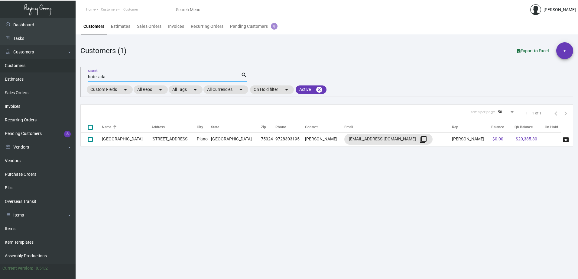  What do you see at coordinates (121, 26) in the screenshot?
I see `div: Estimates` at bounding box center [121, 26].